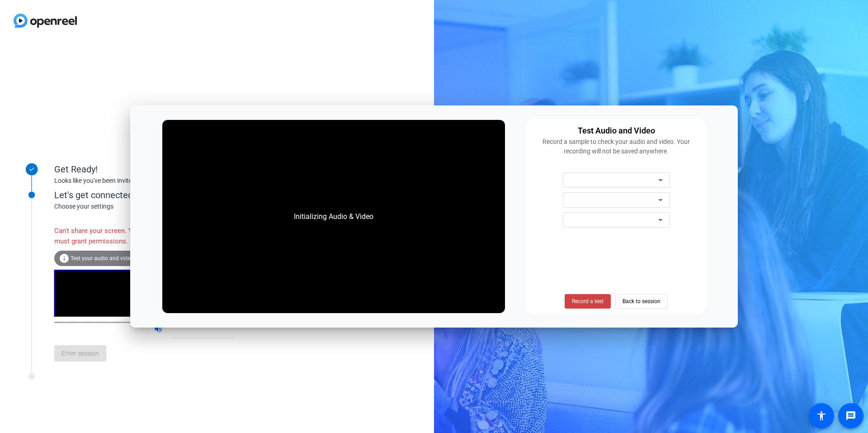 Image resolution: width=868 pixels, height=433 pixels. What do you see at coordinates (616, 130) in the screenshot?
I see `div: Test Audio and Video` at bounding box center [616, 130].